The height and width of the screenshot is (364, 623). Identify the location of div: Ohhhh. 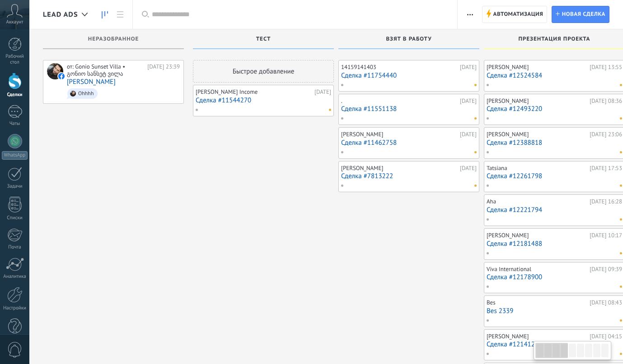
(86, 94).